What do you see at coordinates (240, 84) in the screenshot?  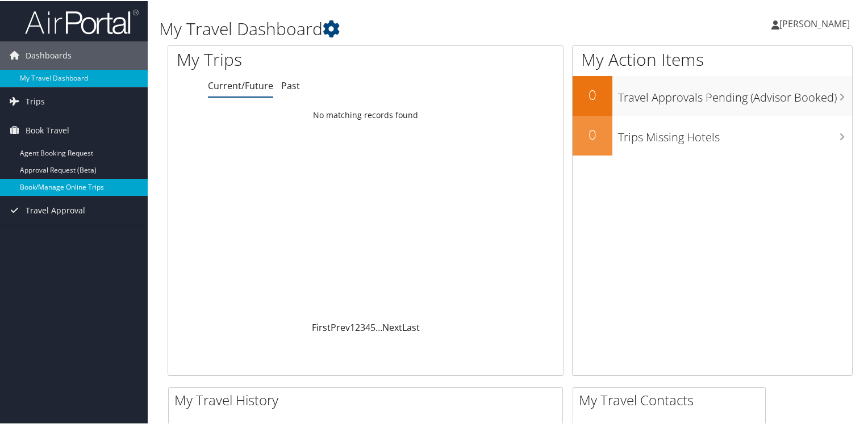 I see `a: Current/Future` at bounding box center [240, 84].